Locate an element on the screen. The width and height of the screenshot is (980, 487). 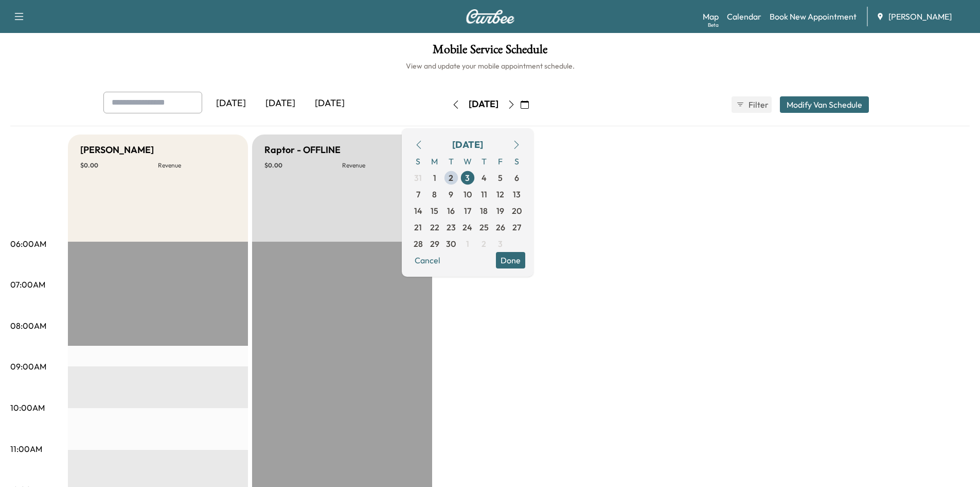
button: Cancel is located at coordinates (428, 260).